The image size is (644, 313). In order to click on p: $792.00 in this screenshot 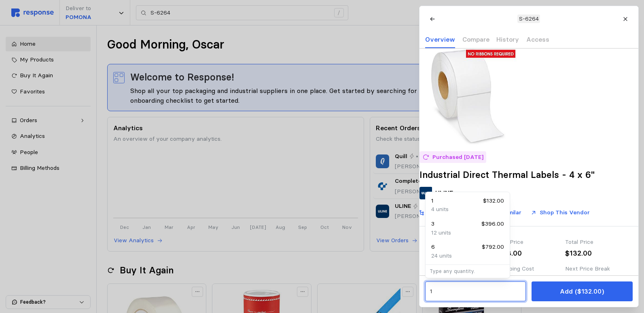, I will do `click(493, 247)`.